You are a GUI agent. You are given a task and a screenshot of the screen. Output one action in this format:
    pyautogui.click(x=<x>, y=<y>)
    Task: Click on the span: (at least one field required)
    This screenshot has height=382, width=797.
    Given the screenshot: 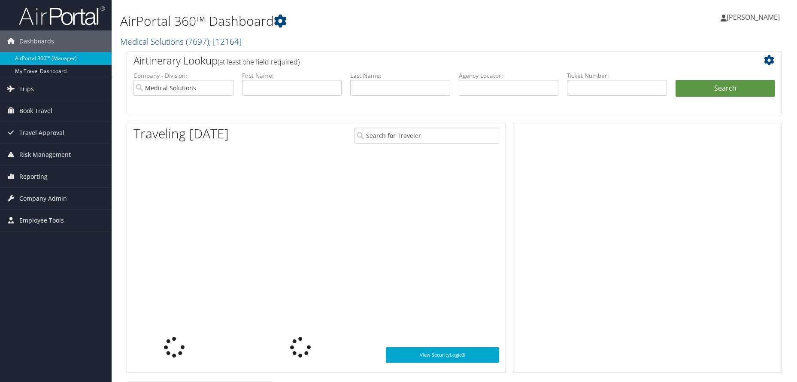 What is the action you would take?
    pyautogui.click(x=258, y=62)
    